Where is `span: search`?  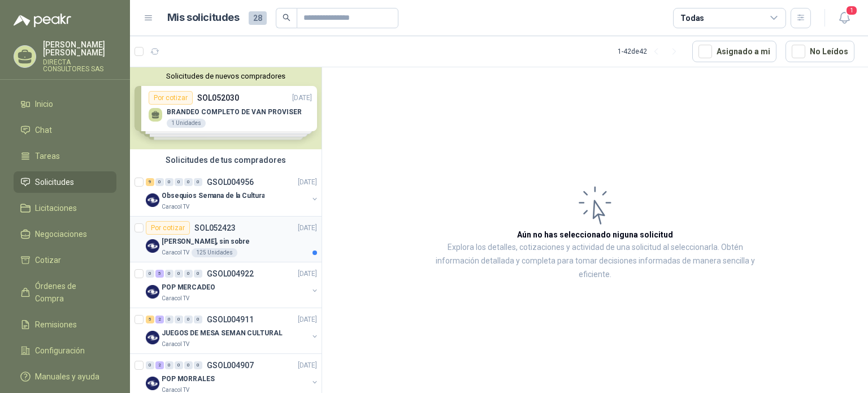
span: search is located at coordinates (286, 17).